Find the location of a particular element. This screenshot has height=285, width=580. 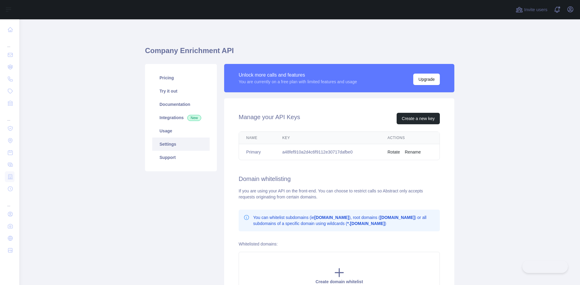

button: Upgrade is located at coordinates (426, 79).